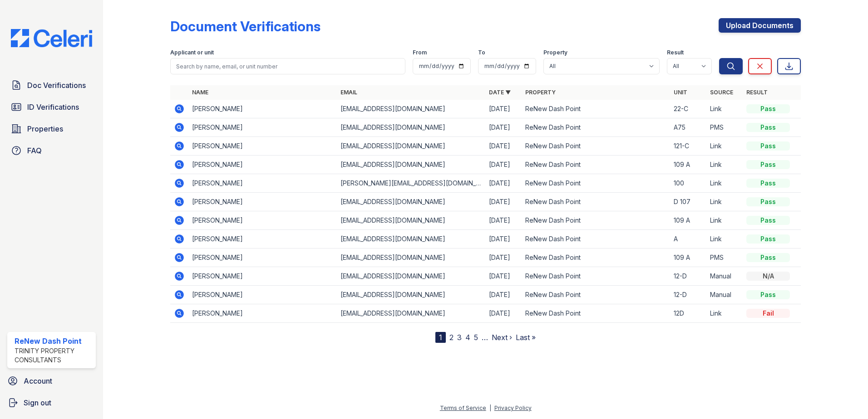 This screenshot has height=419, width=868. Describe the element at coordinates (513, 407) in the screenshot. I see `a: Privacy Policy` at that location.